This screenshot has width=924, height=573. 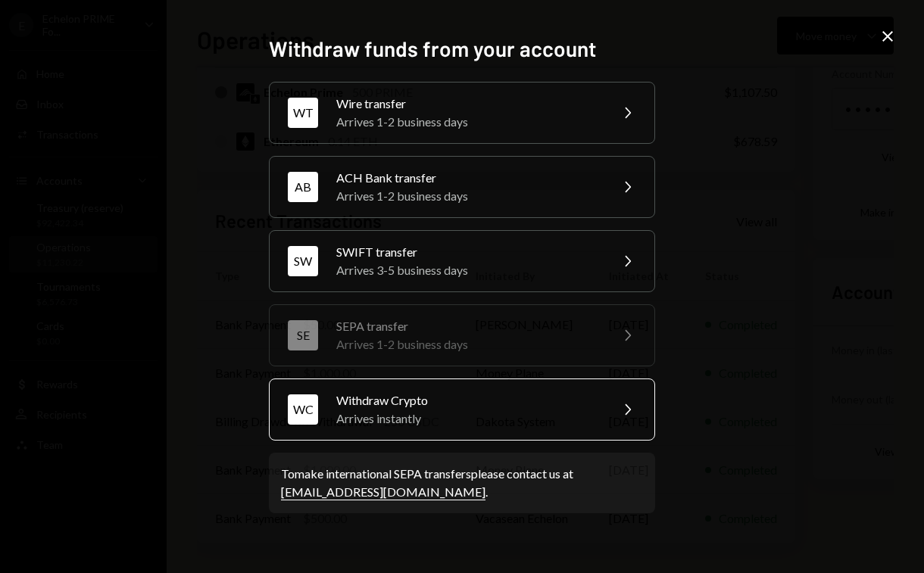 I want to click on div: WT, so click(x=303, y=113).